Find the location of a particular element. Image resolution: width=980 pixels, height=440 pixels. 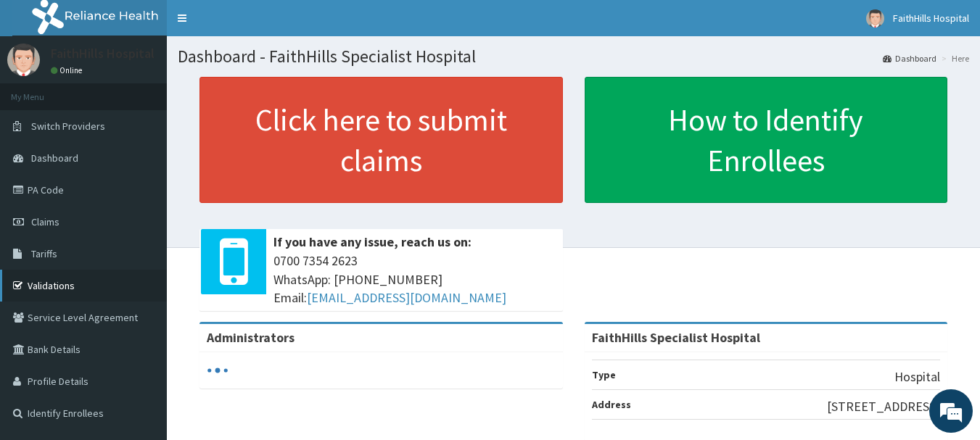

span: Switch Providers is located at coordinates (68, 126).